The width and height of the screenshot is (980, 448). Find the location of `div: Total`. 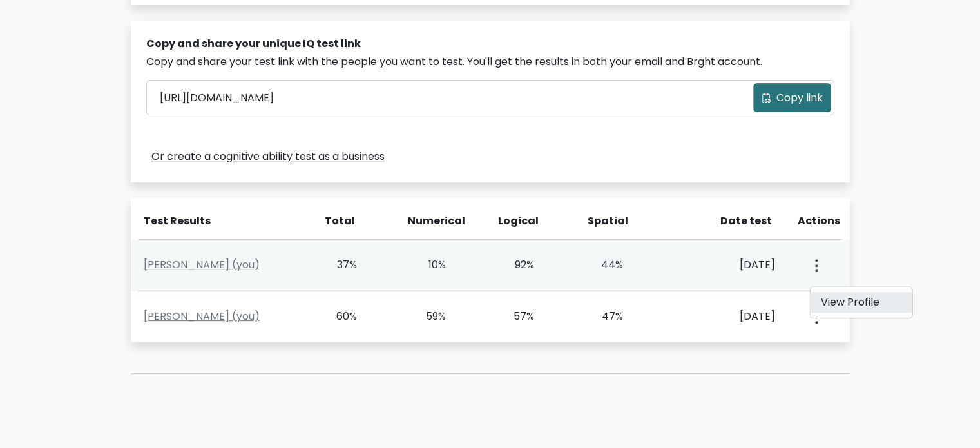

div: Total is located at coordinates (337, 221).